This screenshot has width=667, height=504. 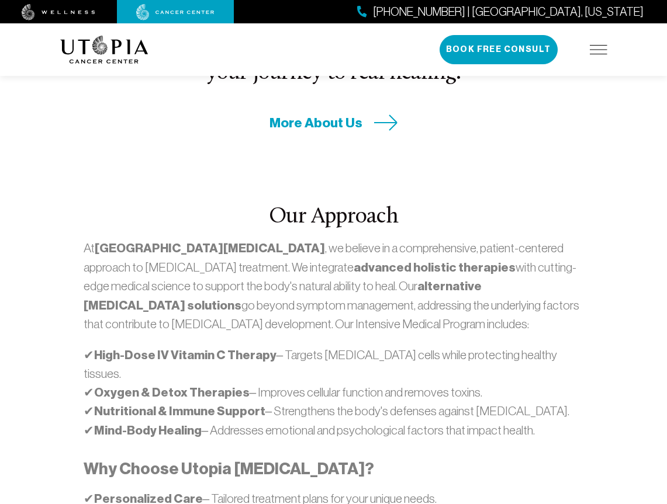 What do you see at coordinates (598, 50) in the screenshot?
I see `img: icon-hamburger` at bounding box center [598, 50].